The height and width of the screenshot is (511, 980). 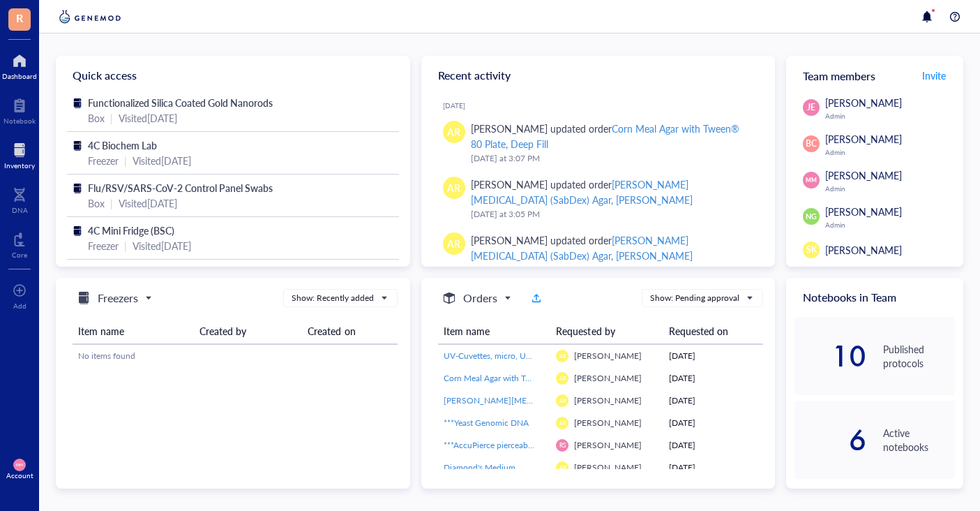 I want to click on a: Notebook, so click(x=19, y=110).